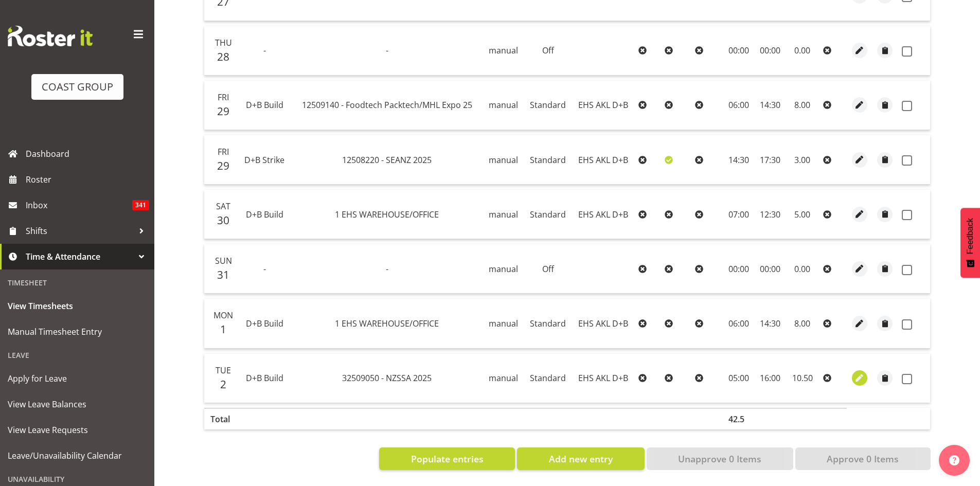 This screenshot has height=486, width=980. Describe the element at coordinates (770, 378) in the screenshot. I see `td: 16:00` at that location.